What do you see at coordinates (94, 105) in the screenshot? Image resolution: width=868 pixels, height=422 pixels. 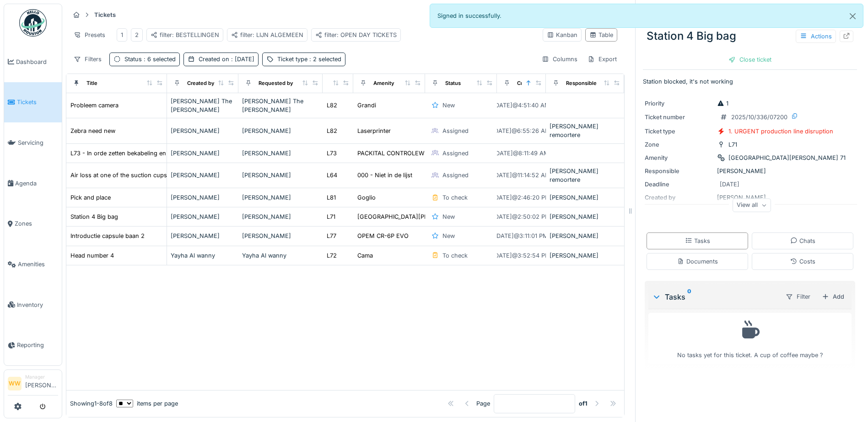 I see `div: Probleem camera` at bounding box center [94, 105].